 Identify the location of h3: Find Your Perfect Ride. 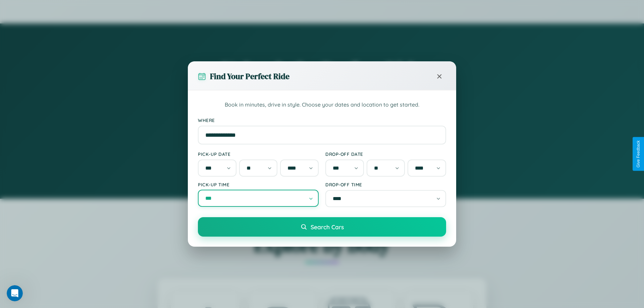
(249, 76).